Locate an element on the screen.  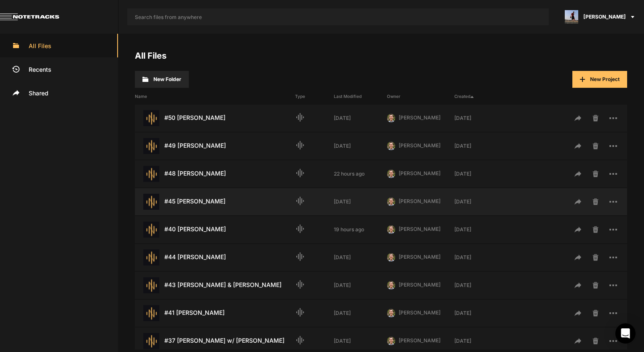
img: ACg8ocJ5zrP0c3SJl5dKscm-Goe6koz8A9fWD7dpguHuX8DX5VIxymM=s96-c is located at coordinates (572, 17).